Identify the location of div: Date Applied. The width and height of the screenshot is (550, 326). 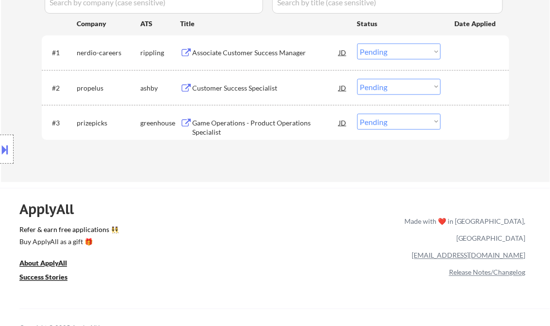
(476, 24).